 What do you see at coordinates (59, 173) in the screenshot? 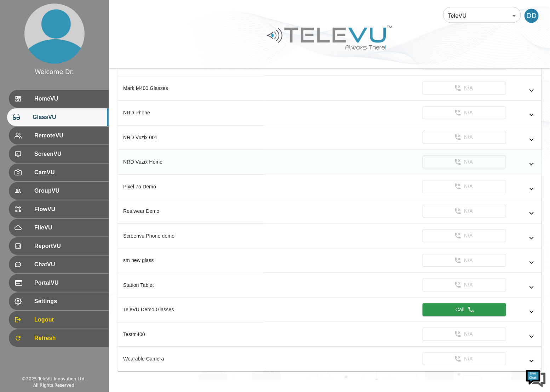
I see `div: CamVU` at bounding box center [59, 173].